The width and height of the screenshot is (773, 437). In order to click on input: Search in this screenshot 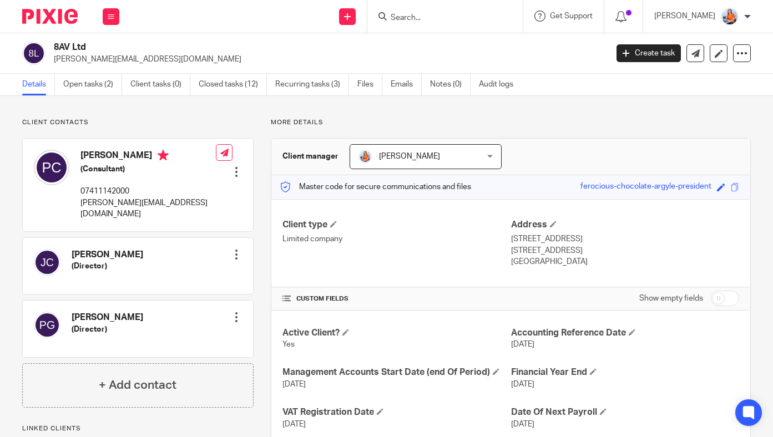, I will do `click(439, 18)`.